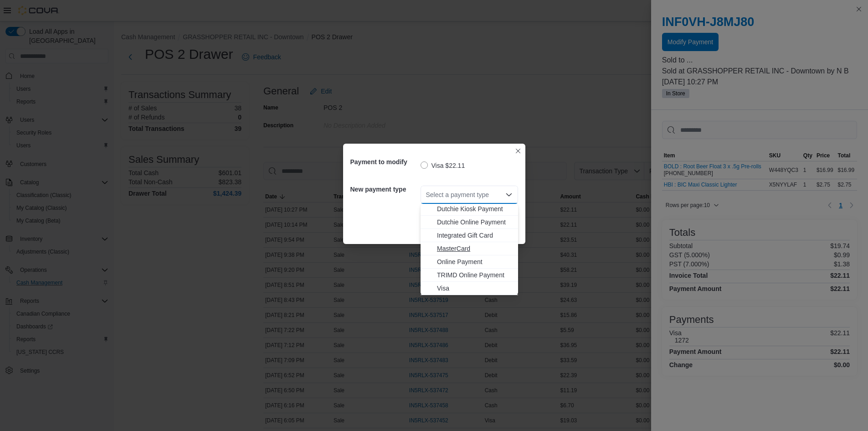  What do you see at coordinates (384, 161) in the screenshot?
I see `h5: Payment to modify` at bounding box center [384, 161].